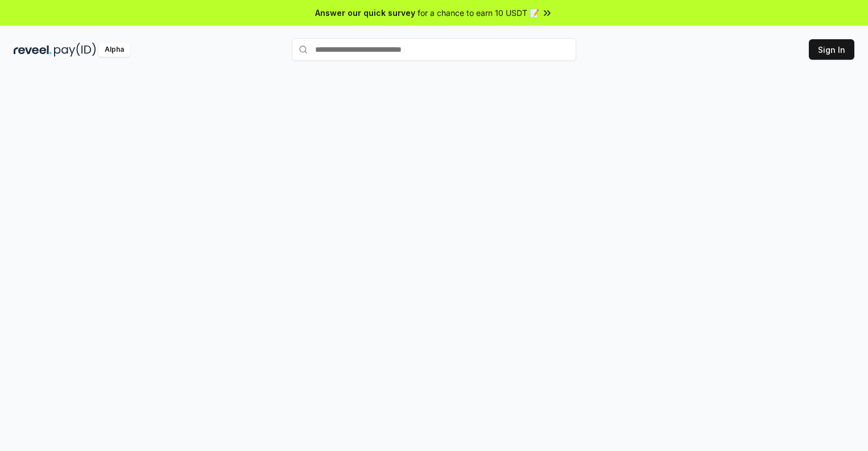  Describe the element at coordinates (75, 50) in the screenshot. I see `img: pay_id` at that location.